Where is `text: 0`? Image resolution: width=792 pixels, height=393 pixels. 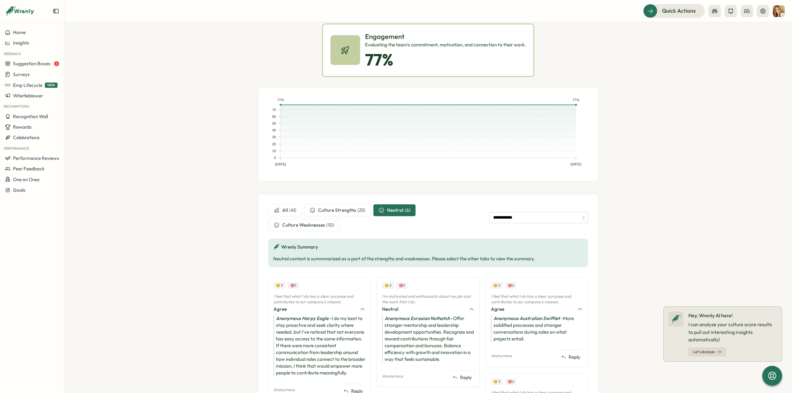
text: 0 is located at coordinates (275, 158).